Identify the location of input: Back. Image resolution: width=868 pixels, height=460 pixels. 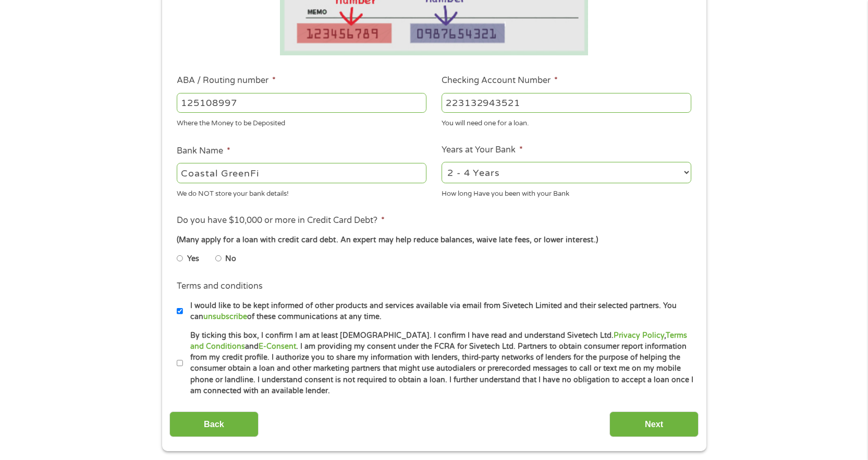
(214, 423).